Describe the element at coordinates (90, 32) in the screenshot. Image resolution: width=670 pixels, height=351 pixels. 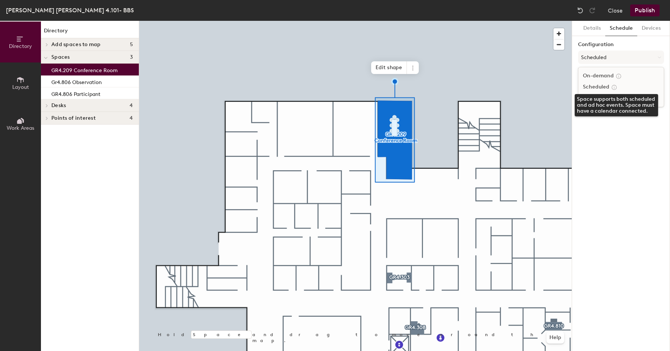
I see `h1: Directory` at that location.